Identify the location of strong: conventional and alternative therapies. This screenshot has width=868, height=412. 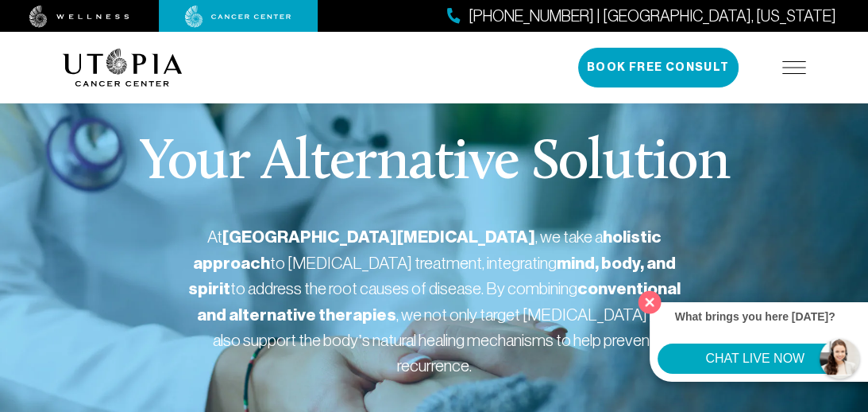
(439, 302).